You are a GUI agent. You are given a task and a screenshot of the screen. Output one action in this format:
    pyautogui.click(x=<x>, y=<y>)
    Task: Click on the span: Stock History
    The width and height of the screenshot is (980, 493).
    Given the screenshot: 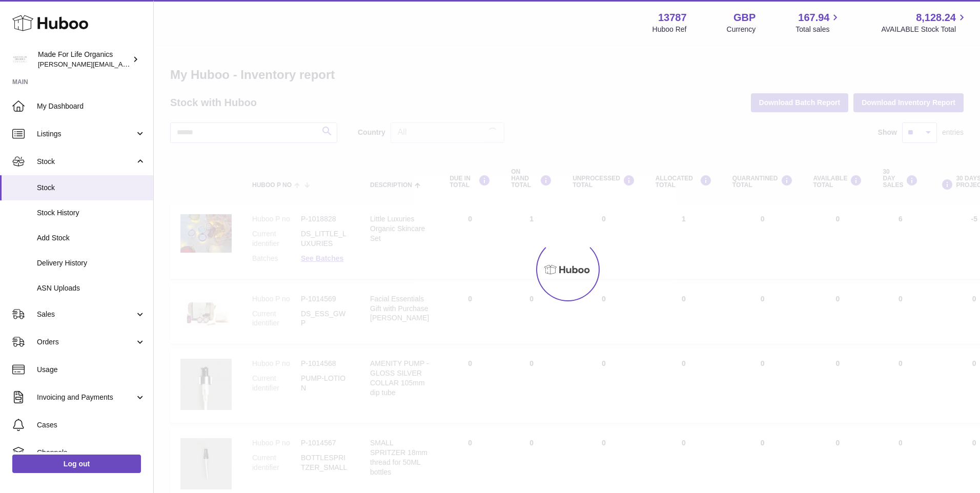 What is the action you would take?
    pyautogui.click(x=91, y=212)
    